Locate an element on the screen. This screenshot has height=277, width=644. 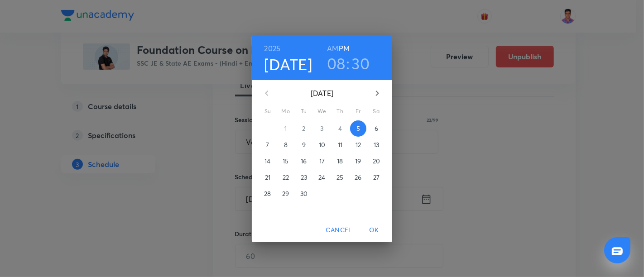
h3: 08 is located at coordinates (336, 64).